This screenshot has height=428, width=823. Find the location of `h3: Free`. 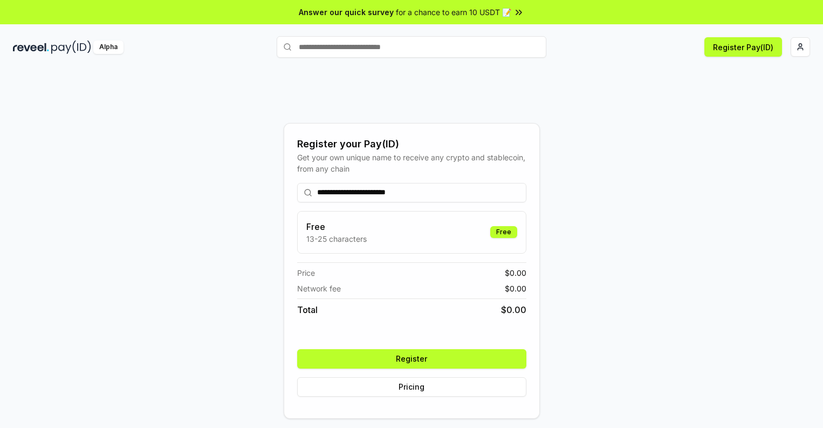

h3: Free is located at coordinates (337, 227).